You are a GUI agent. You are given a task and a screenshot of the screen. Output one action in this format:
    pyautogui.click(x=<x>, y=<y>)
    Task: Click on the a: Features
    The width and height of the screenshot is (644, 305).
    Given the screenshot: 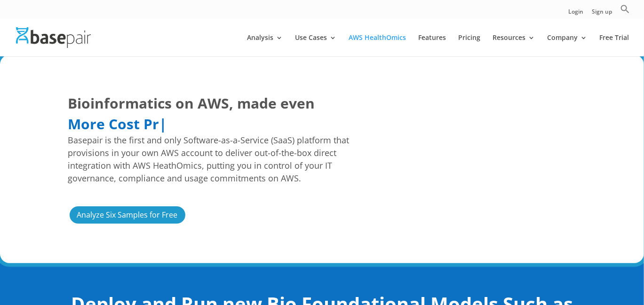 What is the action you would take?
    pyautogui.click(x=431, y=45)
    